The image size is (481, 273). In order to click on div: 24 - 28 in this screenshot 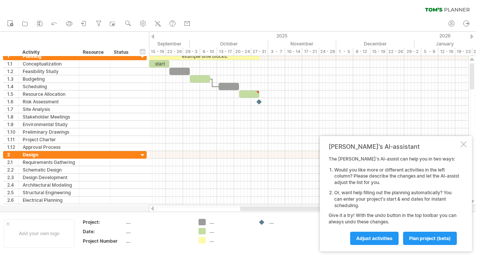, I will do `click(328, 51)`.